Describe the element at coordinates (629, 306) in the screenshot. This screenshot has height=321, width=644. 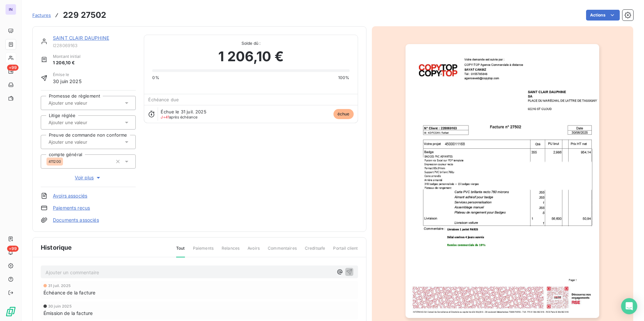
I see `div: Open Intercom Messenger` at that location.